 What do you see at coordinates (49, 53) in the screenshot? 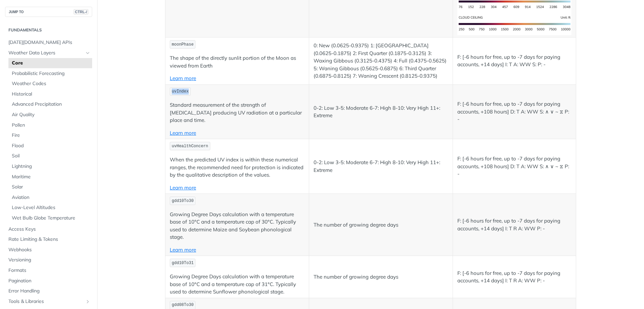
I see `a: Weather Data LayersHide subpages for Weather Data Layers` at bounding box center [49, 53].